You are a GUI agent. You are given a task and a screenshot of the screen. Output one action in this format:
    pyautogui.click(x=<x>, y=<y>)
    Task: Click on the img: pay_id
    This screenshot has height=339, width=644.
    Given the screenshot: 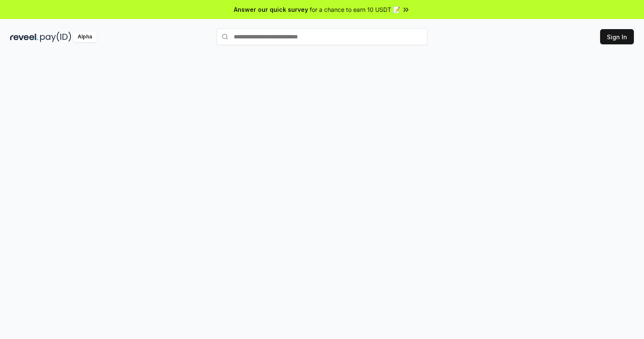 What is the action you would take?
    pyautogui.click(x=55, y=37)
    